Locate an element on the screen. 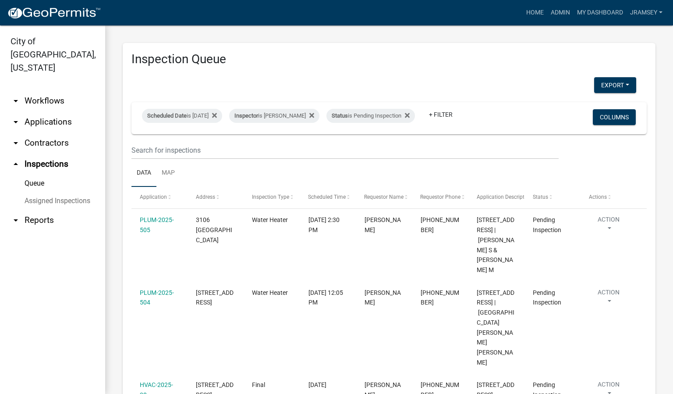  span: Scheduled Date is located at coordinates (167, 115).